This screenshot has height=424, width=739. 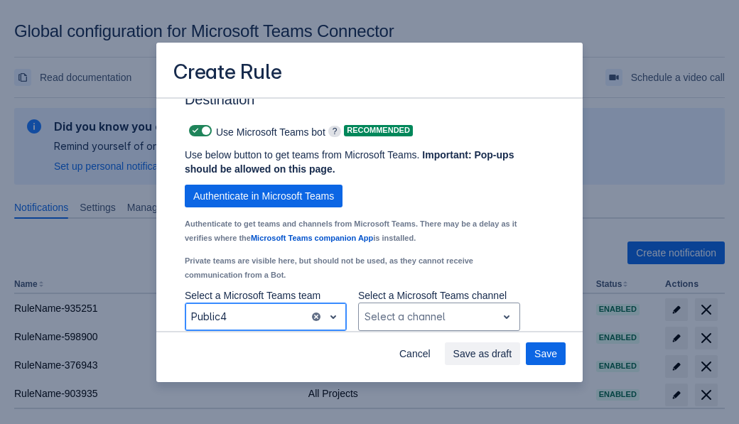 I want to click on button: Save, so click(x=546, y=354).